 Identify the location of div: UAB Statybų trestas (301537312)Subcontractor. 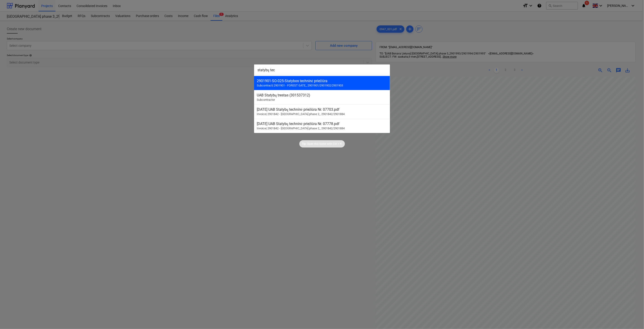
(322, 97).